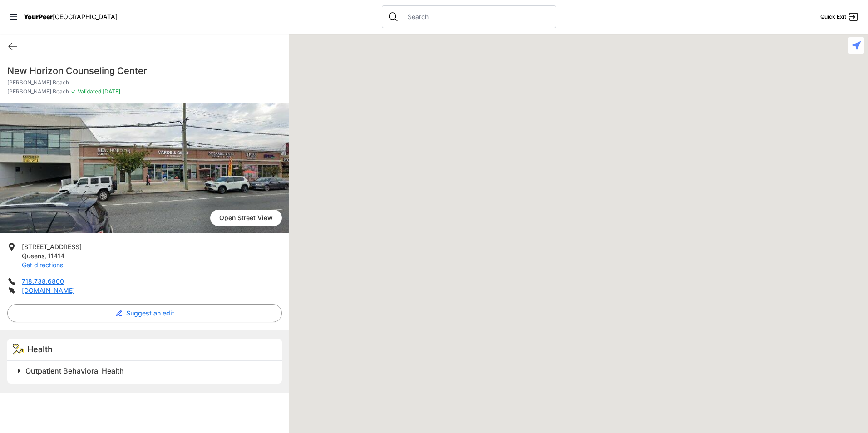 Image resolution: width=868 pixels, height=433 pixels. Describe the element at coordinates (150, 313) in the screenshot. I see `span: Suggest an edit` at that location.